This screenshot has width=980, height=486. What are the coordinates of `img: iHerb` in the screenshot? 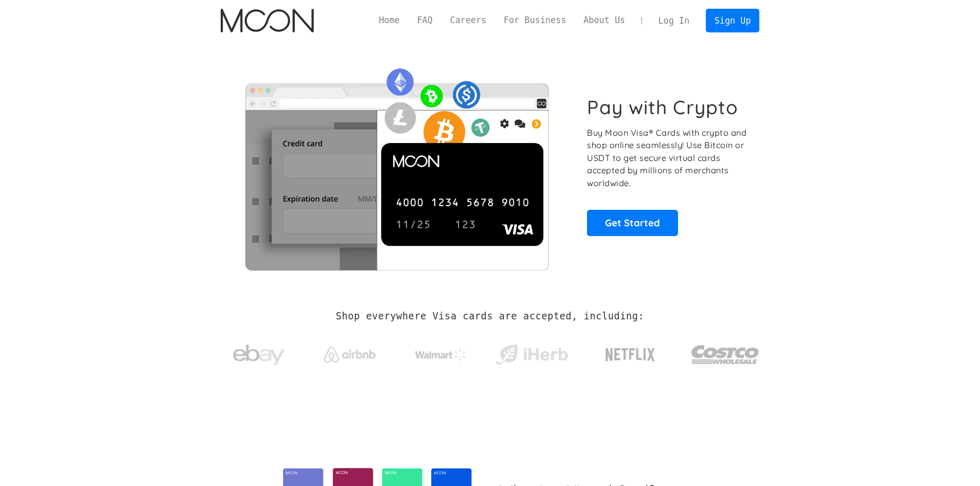 It's located at (532, 355).